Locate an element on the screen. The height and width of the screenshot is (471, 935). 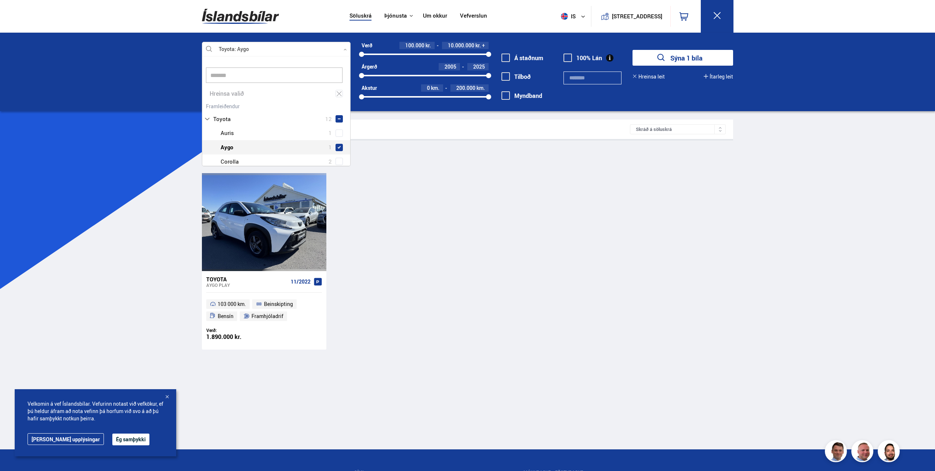
label: 100% Lán is located at coordinates (583, 58).